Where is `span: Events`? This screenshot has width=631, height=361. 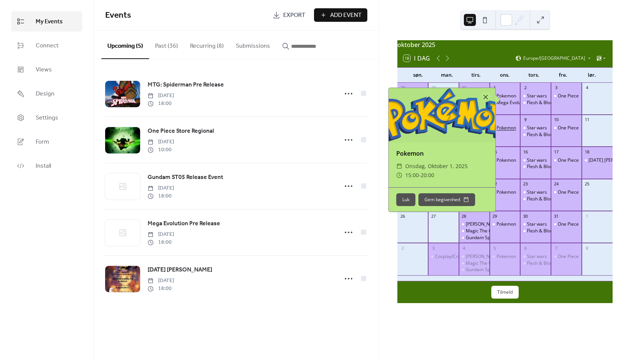 span: Events is located at coordinates (118, 15).